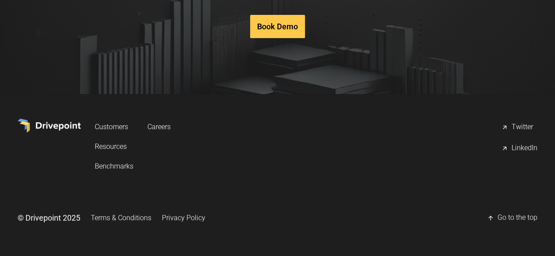 The width and height of the screenshot is (555, 256). What do you see at coordinates (114, 127) in the screenshot?
I see `a: Customers` at bounding box center [114, 127].